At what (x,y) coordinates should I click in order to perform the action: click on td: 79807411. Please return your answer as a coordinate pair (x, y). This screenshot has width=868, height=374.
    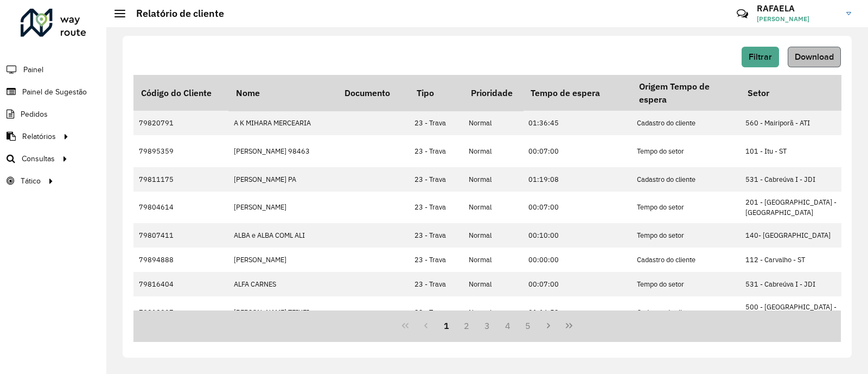
    Looking at the image, I should click on (181, 235).